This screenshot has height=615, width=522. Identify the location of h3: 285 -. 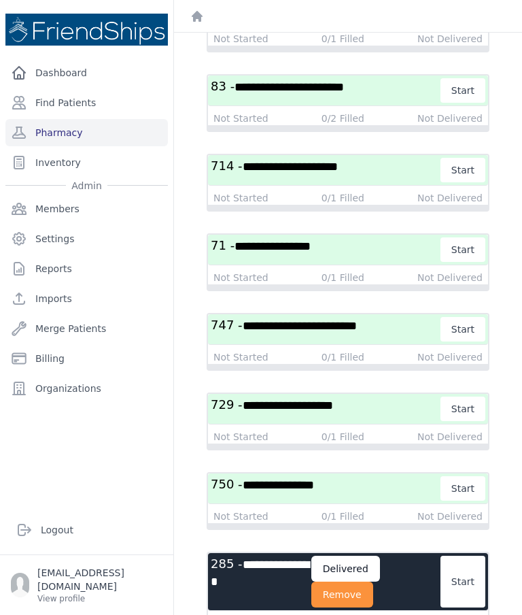
(261, 581).